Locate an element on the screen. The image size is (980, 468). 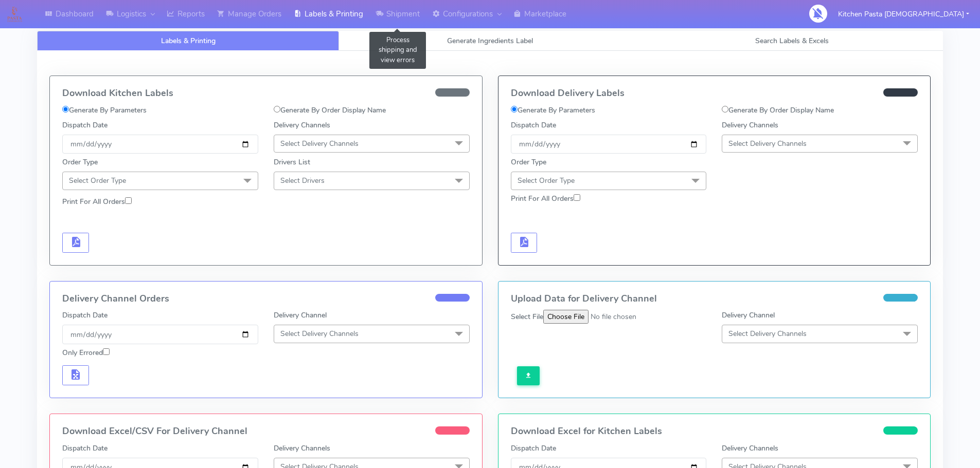
label: Select File is located at coordinates (527, 317).